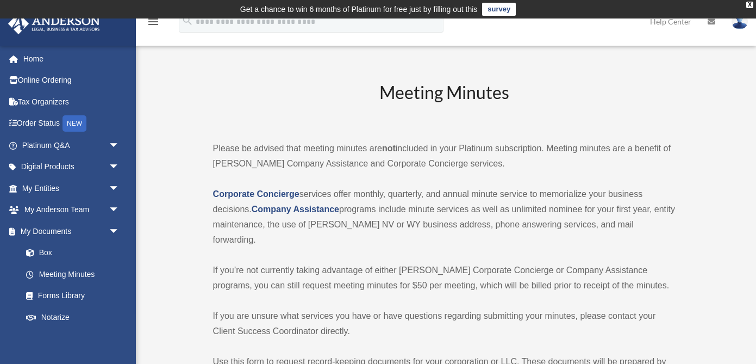 The image size is (756, 364). Describe the element at coordinates (72, 167) in the screenshot. I see `a: Digital Productsarrow_drop_down` at that location.